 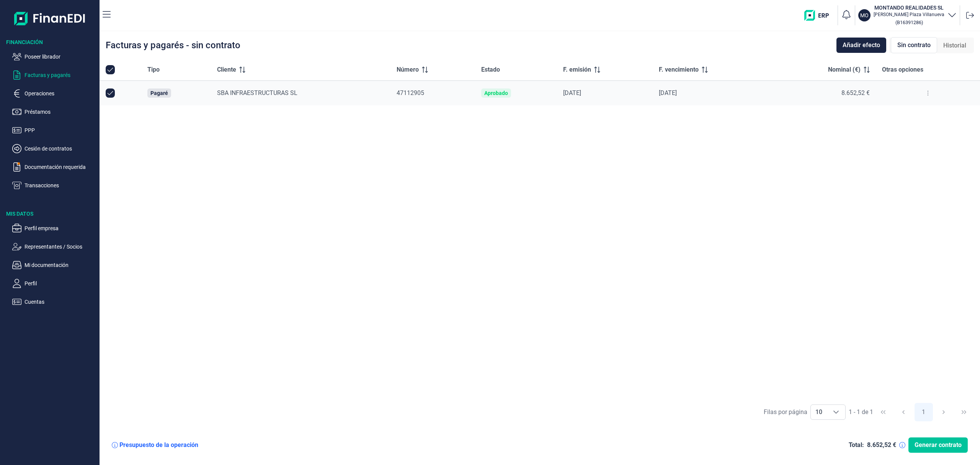 I want to click on button: Last Page, so click(x=964, y=412).